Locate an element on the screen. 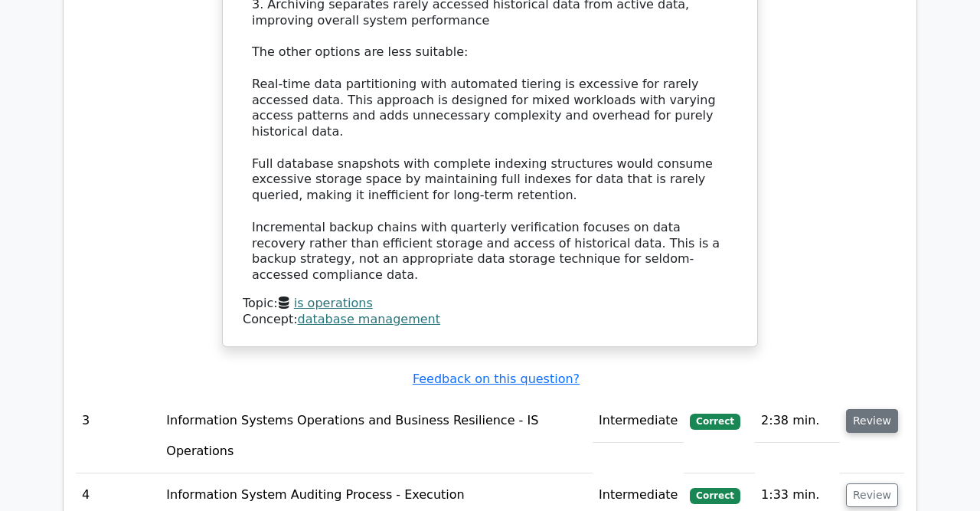 Image resolution: width=980 pixels, height=511 pixels. td: 3 is located at coordinates (118, 436).